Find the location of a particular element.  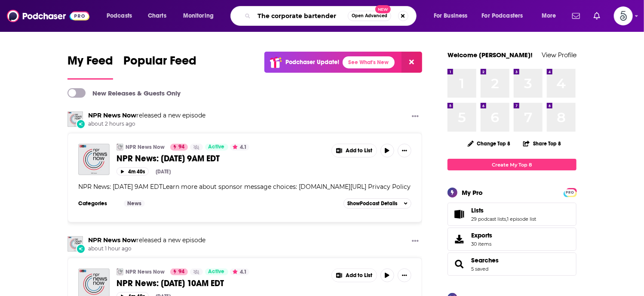

span: about 2 hours ago is located at coordinates (147, 124).